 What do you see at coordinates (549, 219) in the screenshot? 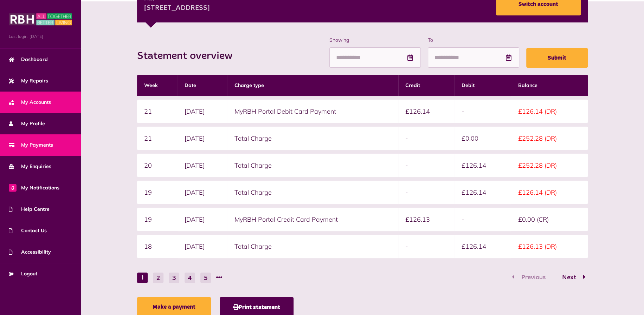
I see `td: £0.00 (CR)` at bounding box center [549, 219].